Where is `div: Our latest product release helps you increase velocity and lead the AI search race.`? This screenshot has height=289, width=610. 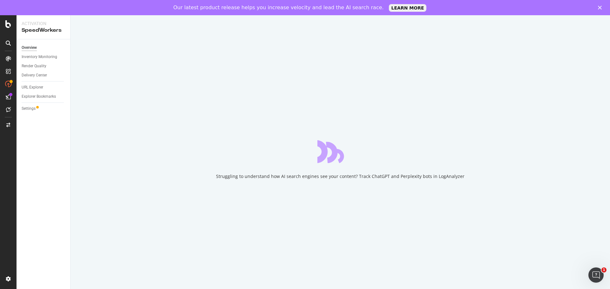 div: Our latest product release helps you increase velocity and lead the AI search race. is located at coordinates (278, 8).